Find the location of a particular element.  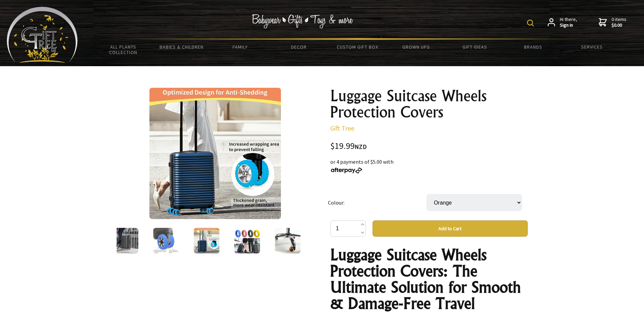

span: Hi there, is located at coordinates (568, 22).